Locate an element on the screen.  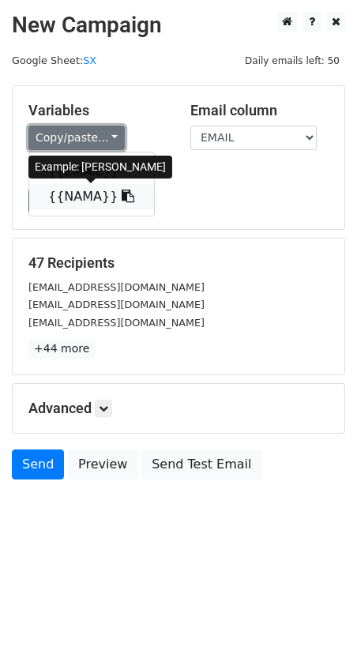
a: Daily emails left: 50 is located at coordinates (292, 60).